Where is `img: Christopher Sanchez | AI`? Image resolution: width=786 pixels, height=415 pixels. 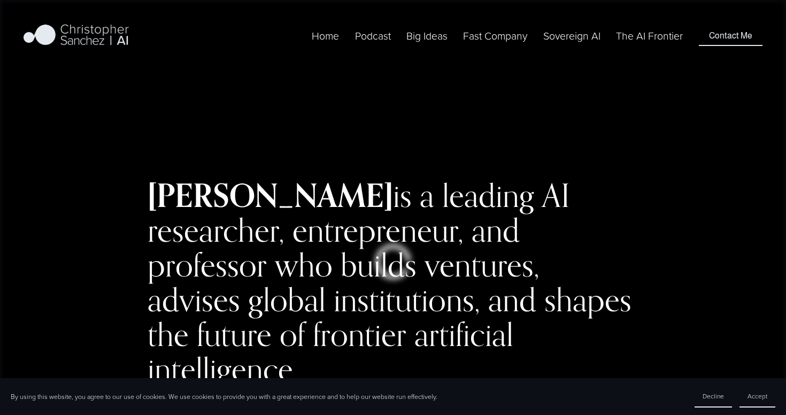
img: Christopher Sanchez | AI is located at coordinates (76, 36).